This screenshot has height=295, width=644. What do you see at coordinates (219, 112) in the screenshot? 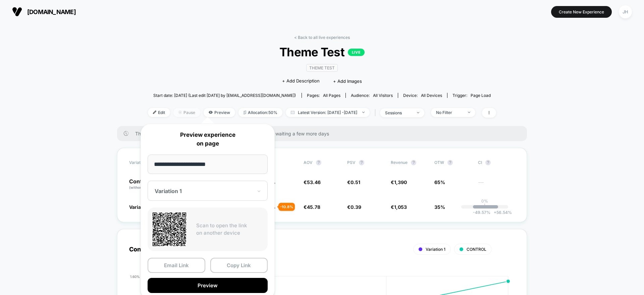
I see `span: Preview` at bounding box center [219, 112].